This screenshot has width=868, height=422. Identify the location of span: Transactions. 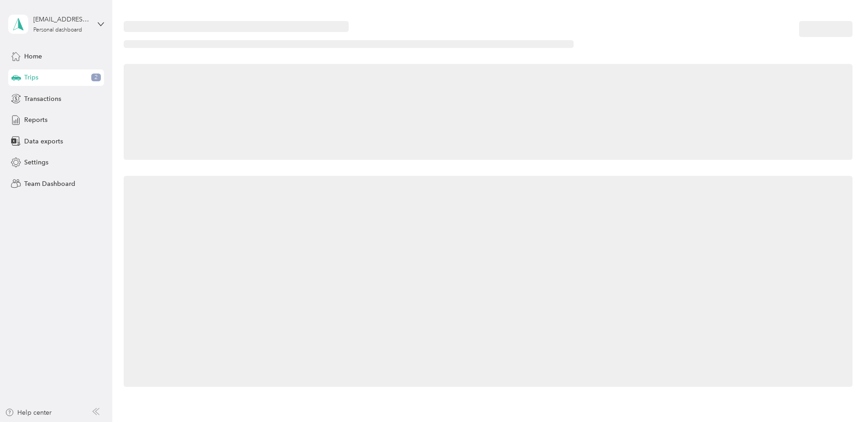
(42, 99).